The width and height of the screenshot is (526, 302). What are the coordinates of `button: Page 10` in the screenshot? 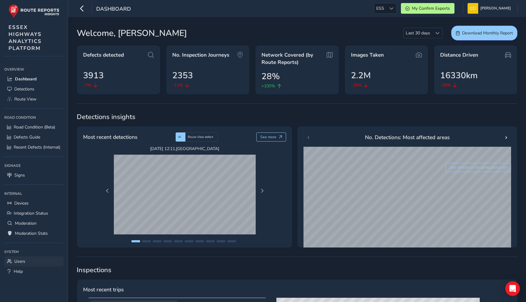 It's located at (232, 241).